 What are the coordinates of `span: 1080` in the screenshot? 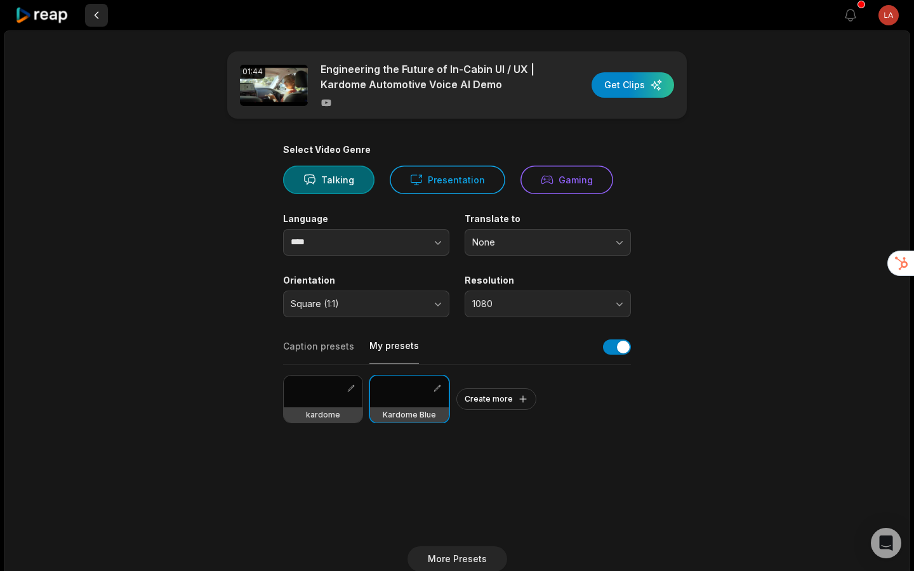 It's located at (539, 304).